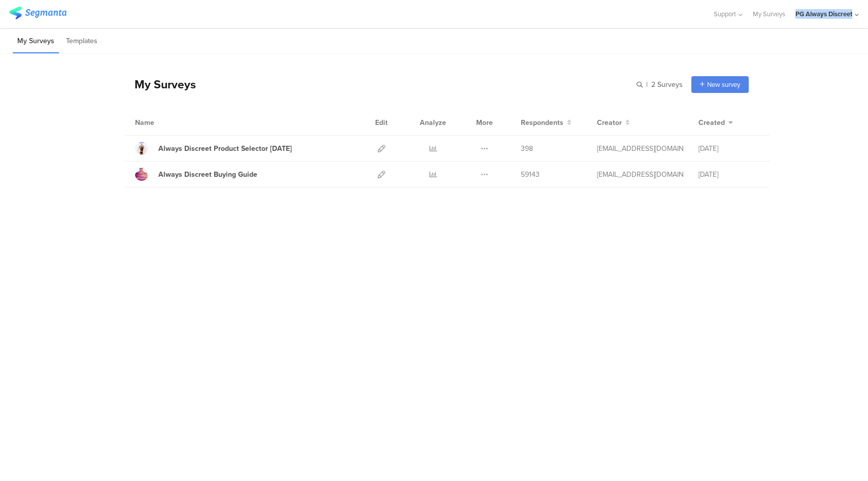  Describe the element at coordinates (547, 123) in the screenshot. I see `button: Respondents` at that location.